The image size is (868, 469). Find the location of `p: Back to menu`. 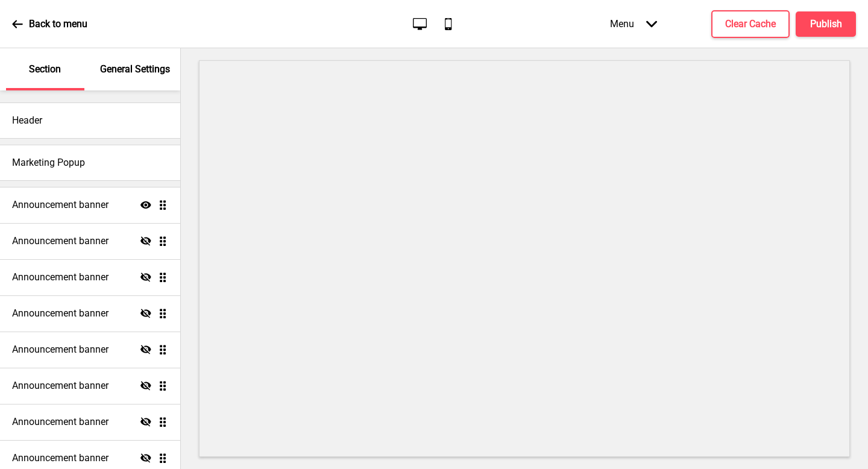

p: Back to menu is located at coordinates (57, 24).